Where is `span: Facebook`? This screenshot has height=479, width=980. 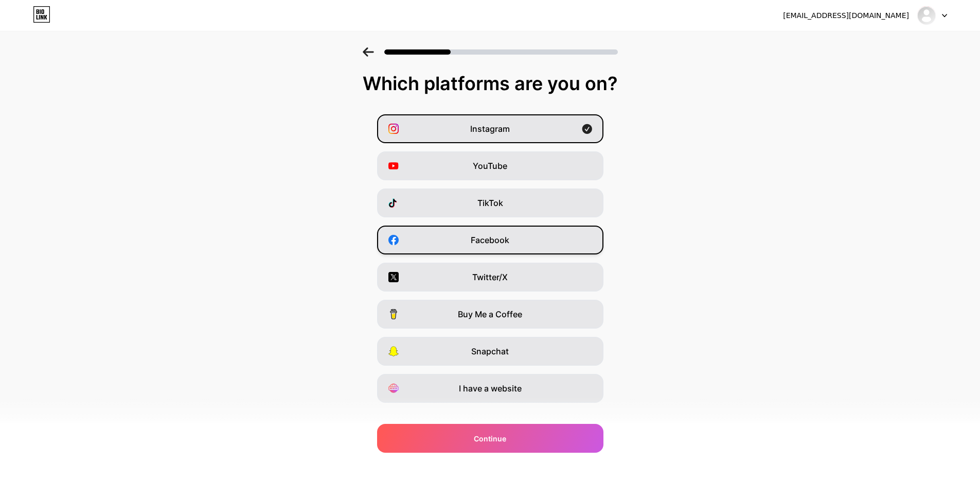
span: Facebook is located at coordinates (490, 240).